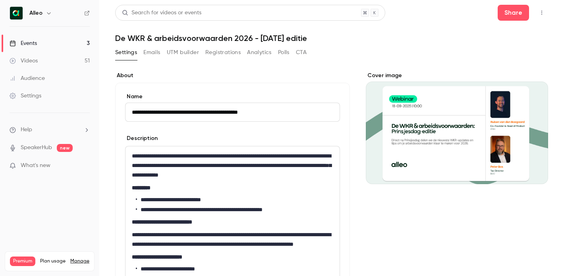 The image size is (564, 276). Describe the element at coordinates (65, 148) in the screenshot. I see `span: new` at that location.